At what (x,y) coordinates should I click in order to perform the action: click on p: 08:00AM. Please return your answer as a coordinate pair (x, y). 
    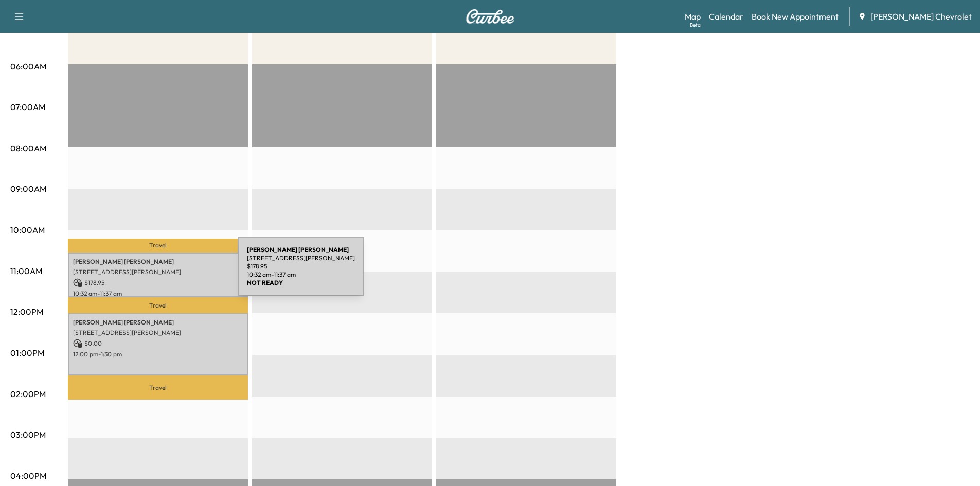
    Looking at the image, I should click on (28, 148).